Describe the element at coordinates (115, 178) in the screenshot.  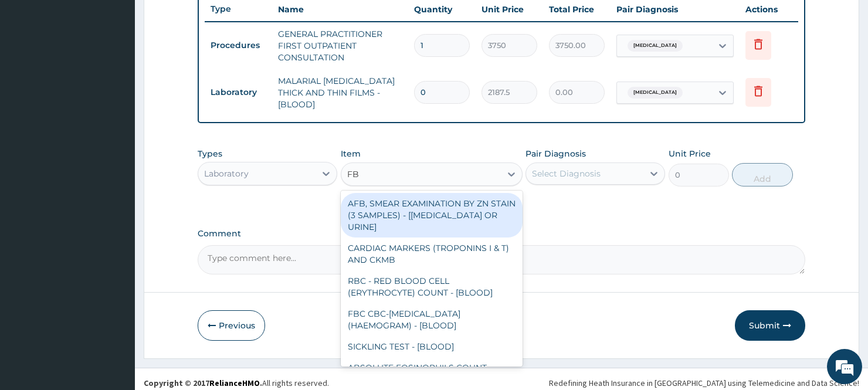
I see `span: We're online!` at that location.